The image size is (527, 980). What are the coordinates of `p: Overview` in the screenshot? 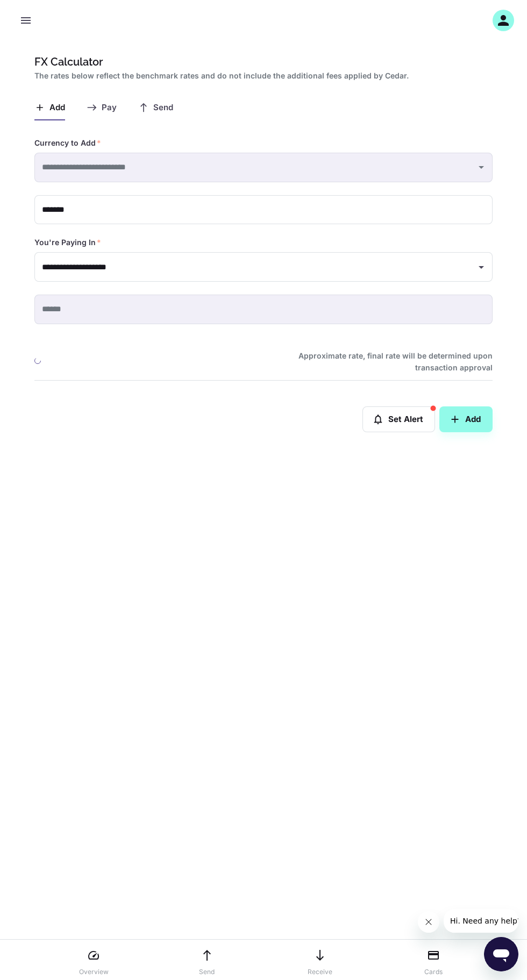 It's located at (93, 972).